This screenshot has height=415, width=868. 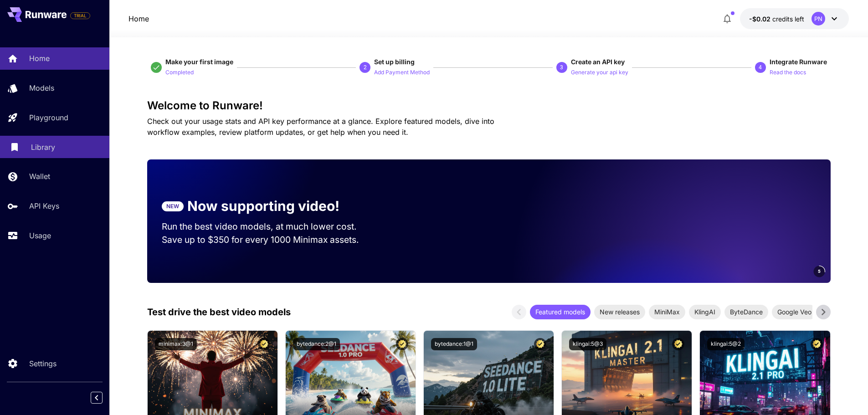 I want to click on span: Add your payment card to enable full platform functionality., so click(x=80, y=16).